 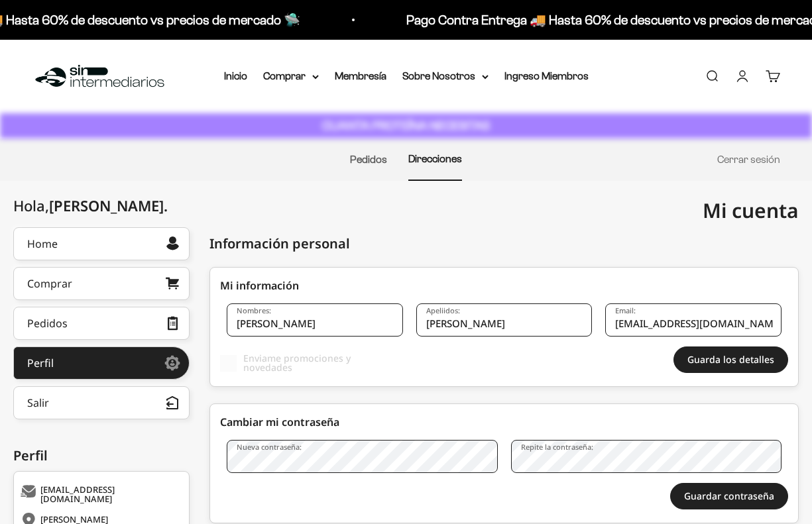 What do you see at coordinates (102, 363) in the screenshot?
I see `a: Perfil` at bounding box center [102, 363].